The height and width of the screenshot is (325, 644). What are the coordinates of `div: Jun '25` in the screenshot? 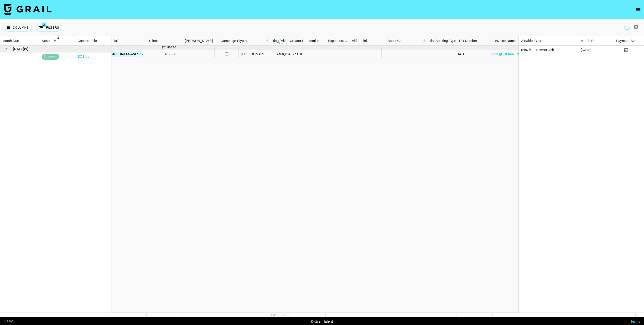 It's located at (586, 50).